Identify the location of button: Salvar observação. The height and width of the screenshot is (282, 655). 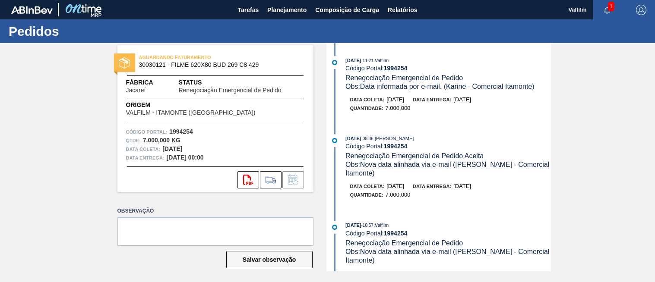
(269, 260).